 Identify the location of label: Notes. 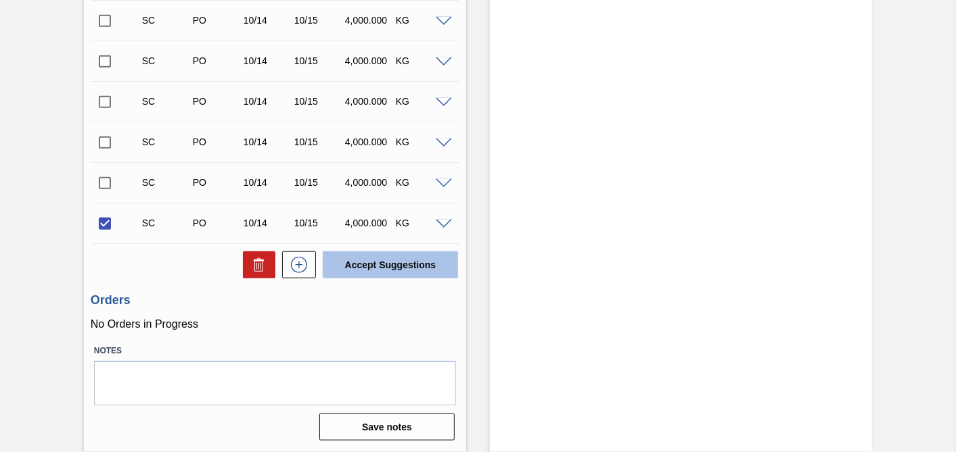
(275, 351).